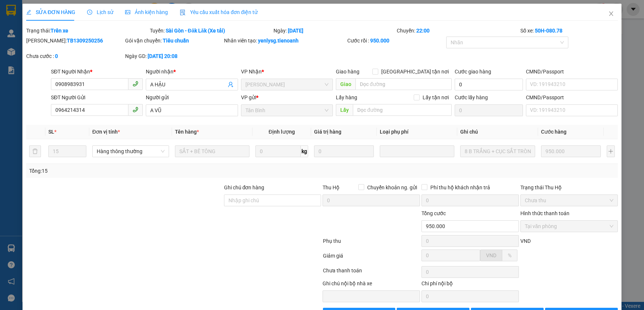  Describe the element at coordinates (192, 71) in the screenshot. I see `div: Người nhận` at that location.